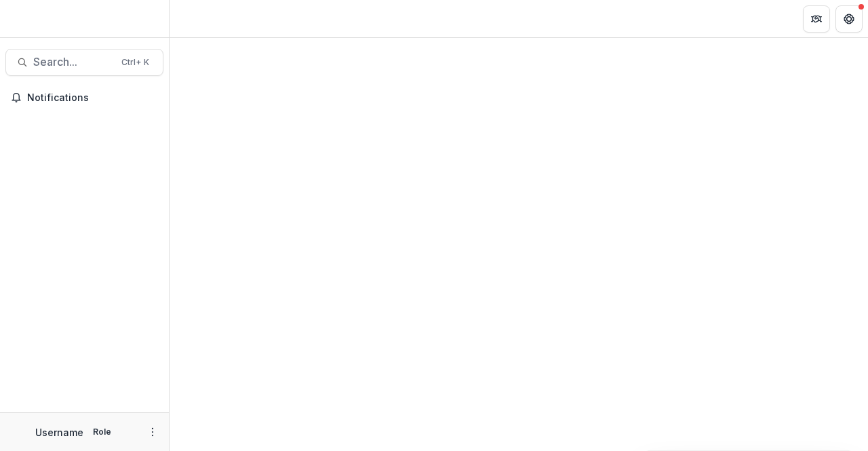 The image size is (868, 451). I want to click on span: Notifications, so click(92, 97).